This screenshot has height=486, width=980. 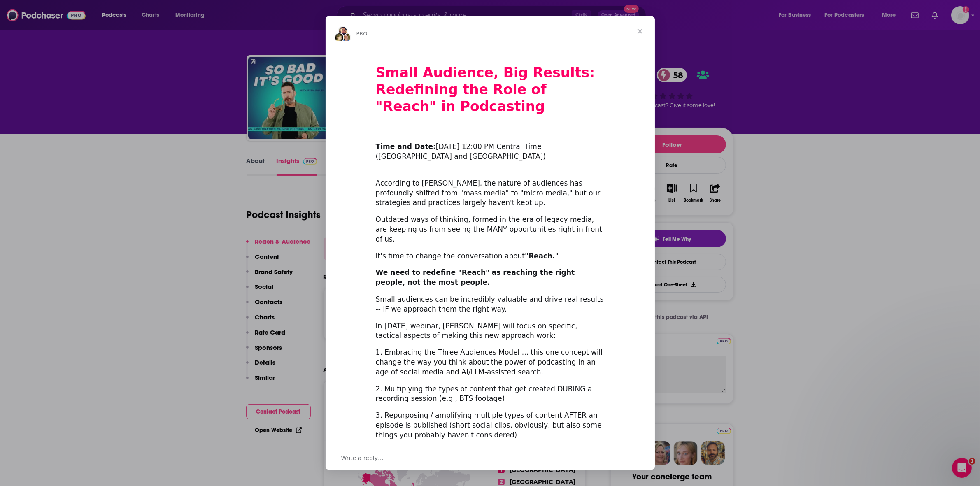 I want to click on img: Sydney avatar, so click(x=342, y=31).